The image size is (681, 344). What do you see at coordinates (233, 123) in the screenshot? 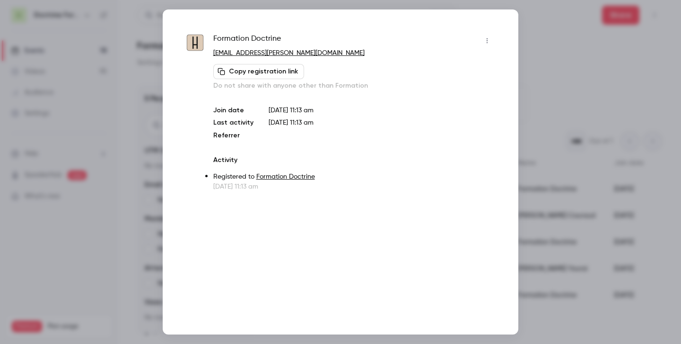
I see `p: Last activity` at bounding box center [233, 123].